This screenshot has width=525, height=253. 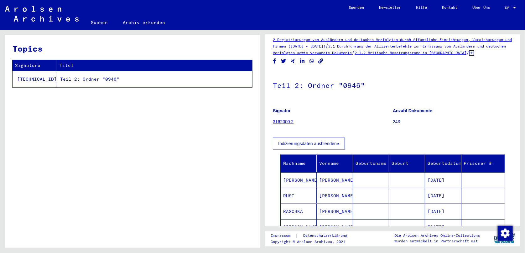 What do you see at coordinates (504, 239) in the screenshot?
I see `img: yv_logo.png` at bounding box center [504, 239].